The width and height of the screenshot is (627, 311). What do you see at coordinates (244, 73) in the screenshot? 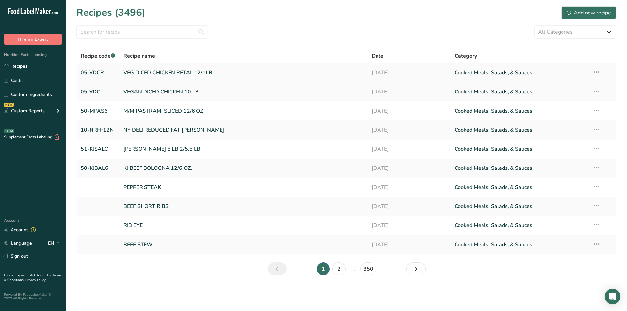
I see `a: VEG DICED CHICKEN RETAIL12/1LB` at bounding box center [244, 73].